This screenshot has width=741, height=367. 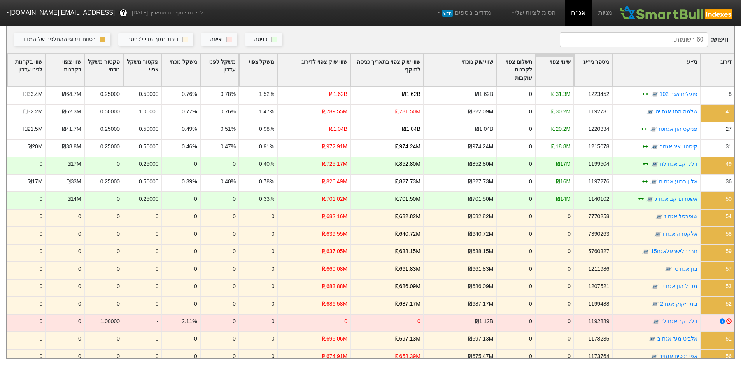 What do you see at coordinates (189, 322) in the screenshot?
I see `div: 2.11%` at bounding box center [189, 322].